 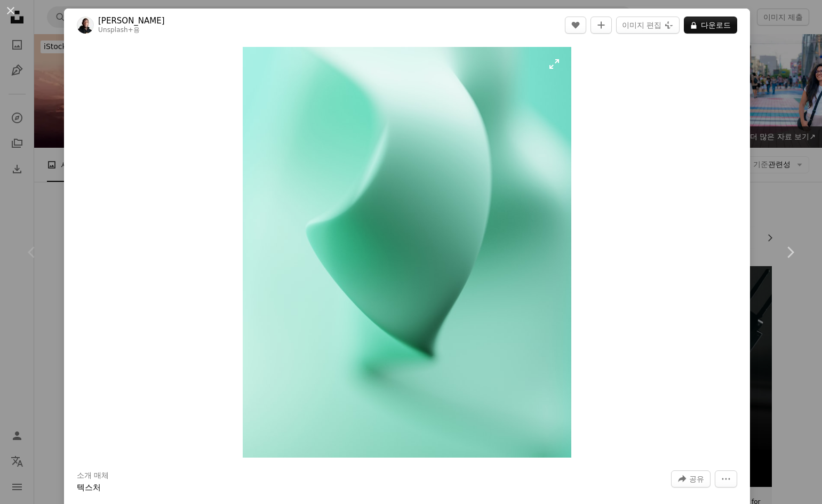 I want to click on button: 더 많은 작업, so click(x=726, y=479).